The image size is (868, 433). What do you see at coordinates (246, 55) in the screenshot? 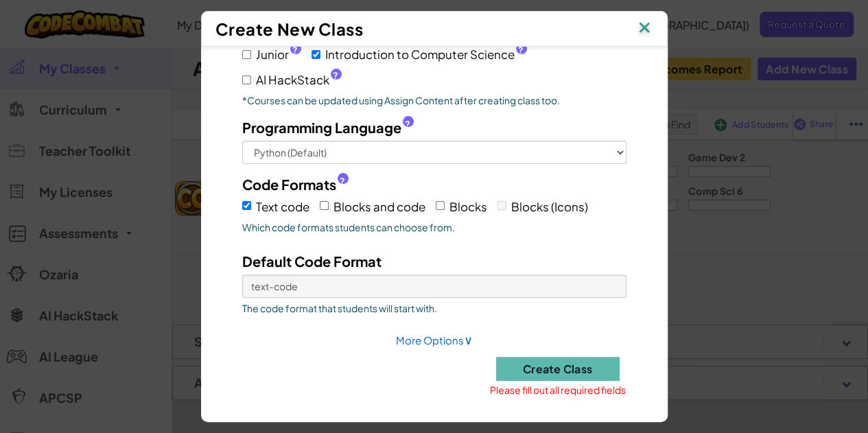
I see `input: Junior?` at bounding box center [246, 55].